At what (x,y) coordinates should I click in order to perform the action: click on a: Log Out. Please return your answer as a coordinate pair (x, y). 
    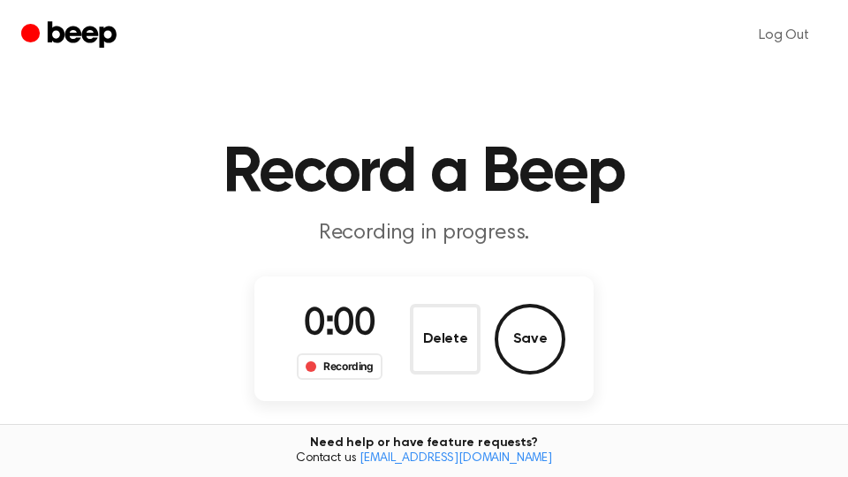
    Looking at the image, I should click on (783, 35).